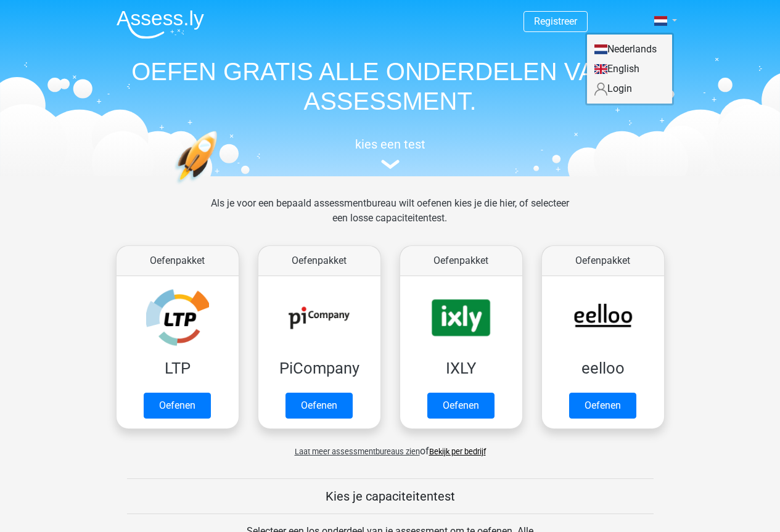 Image resolution: width=780 pixels, height=532 pixels. What do you see at coordinates (457, 451) in the screenshot?
I see `a: Bekijk per bedrijf` at bounding box center [457, 451].